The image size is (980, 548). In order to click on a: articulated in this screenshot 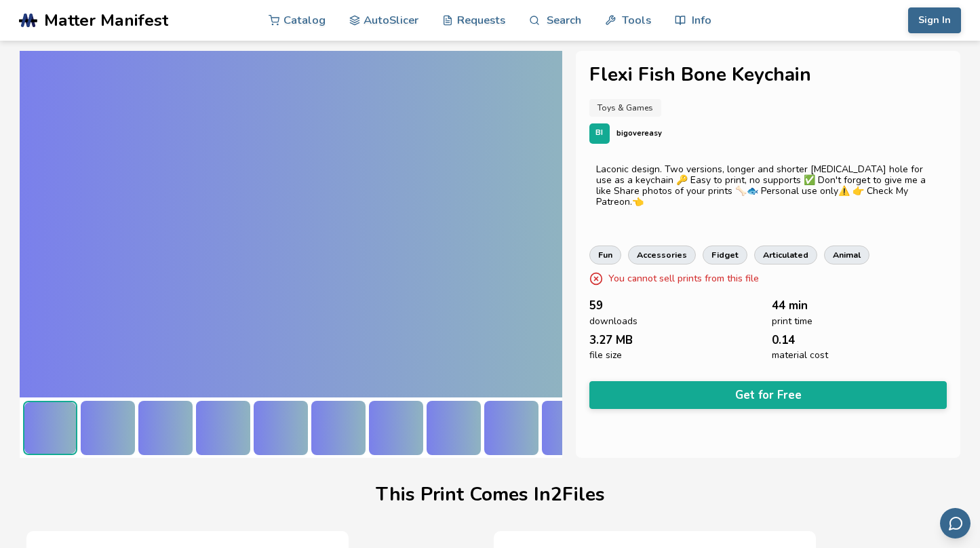, I will do `click(785, 255)`.